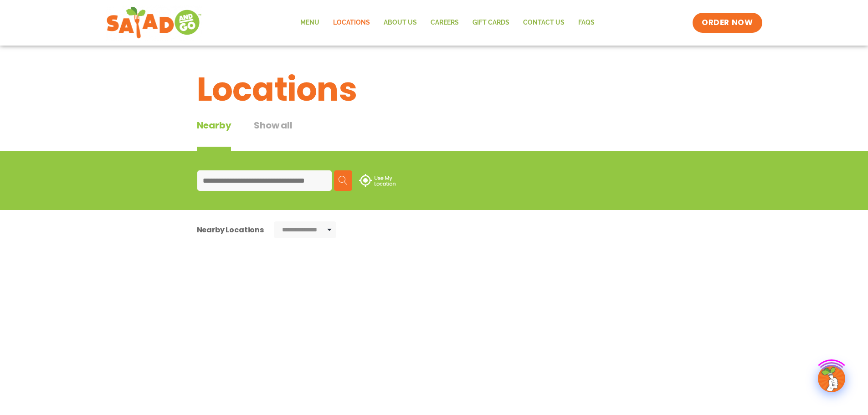 The height and width of the screenshot is (415, 868). I want to click on img: new-SAG-logo-768×292, so click(154, 23).